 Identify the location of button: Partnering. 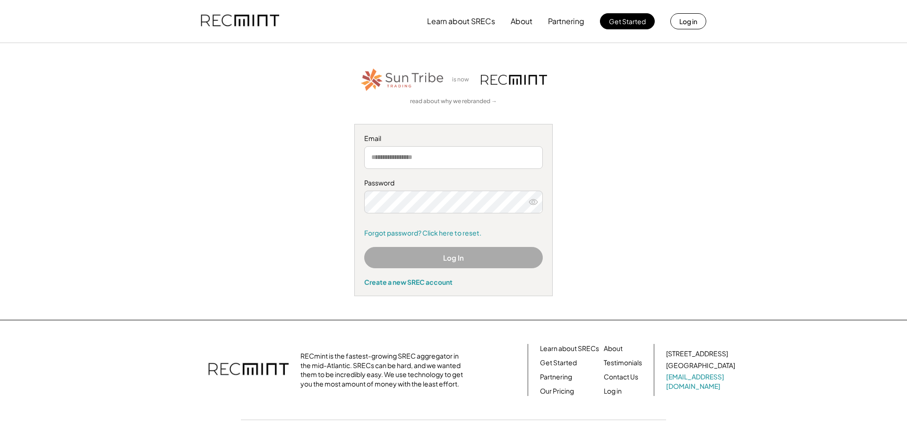
(566, 21).